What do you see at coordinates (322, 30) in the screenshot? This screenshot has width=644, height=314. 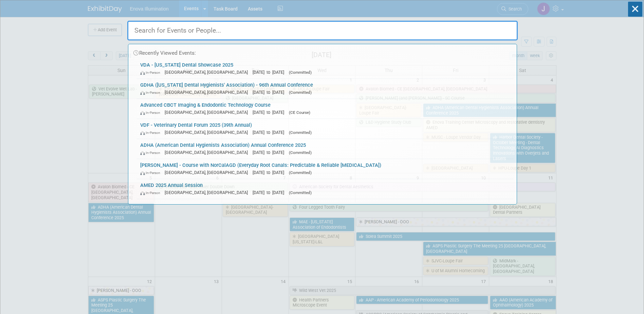 I see `input: Search for Events or People...` at bounding box center [322, 30].